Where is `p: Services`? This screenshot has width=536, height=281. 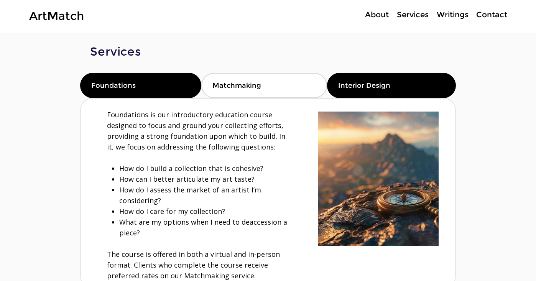 p: Services is located at coordinates (413, 15).